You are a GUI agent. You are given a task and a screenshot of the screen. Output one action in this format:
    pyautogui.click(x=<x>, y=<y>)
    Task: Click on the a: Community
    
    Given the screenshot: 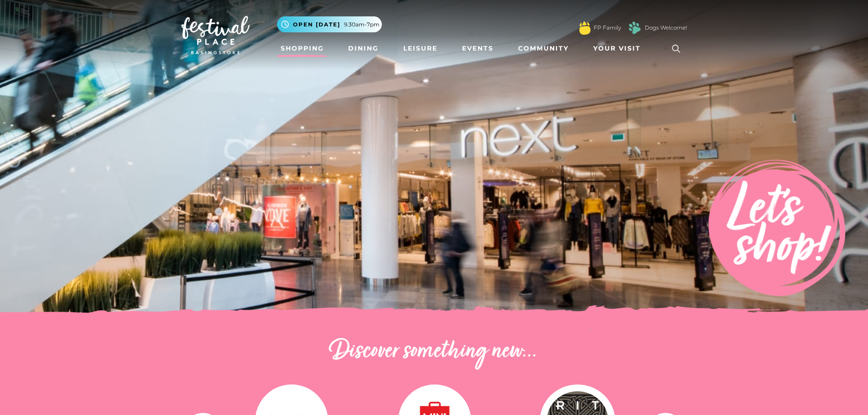 What is the action you would take?
    pyautogui.click(x=543, y=49)
    